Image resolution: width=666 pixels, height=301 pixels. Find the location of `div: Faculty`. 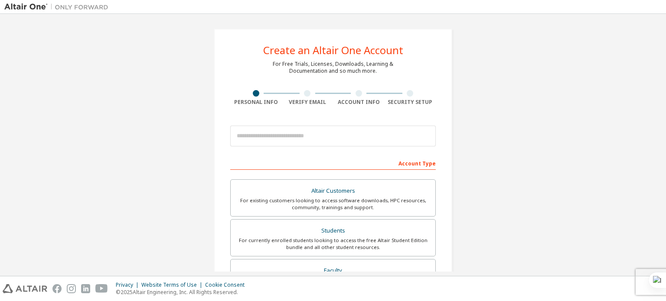

div: Faculty is located at coordinates (333, 271).